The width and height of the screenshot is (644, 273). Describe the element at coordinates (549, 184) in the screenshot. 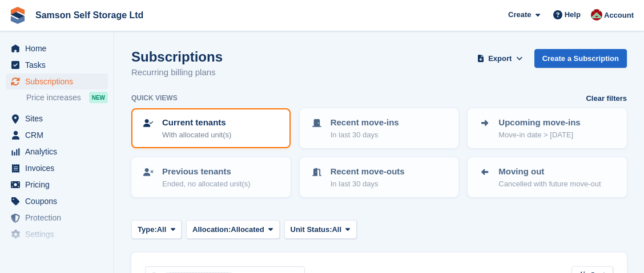

I see `p: Cancelled with future move-out` at that location.